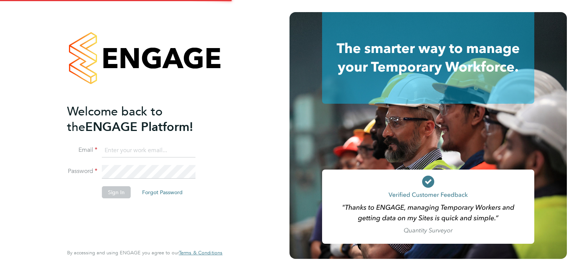 The image size is (579, 271). What do you see at coordinates (82, 150) in the screenshot?
I see `label: Email` at bounding box center [82, 150].